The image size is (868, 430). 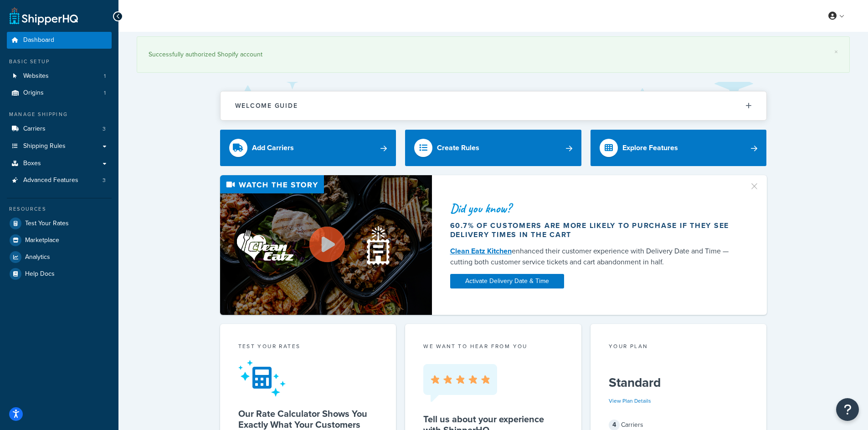 What do you see at coordinates (44, 146) in the screenshot?
I see `span: Shipping Rules` at bounding box center [44, 146].